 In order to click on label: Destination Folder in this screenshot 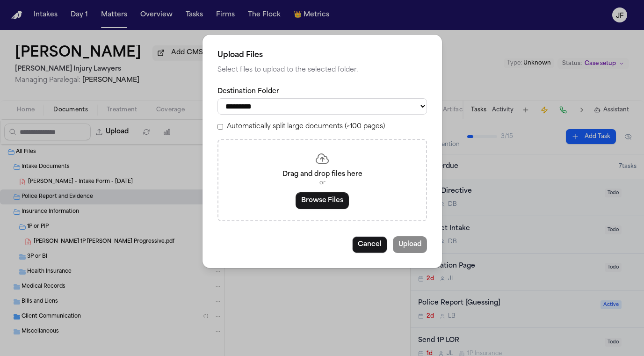, I will do `click(322, 92)`.